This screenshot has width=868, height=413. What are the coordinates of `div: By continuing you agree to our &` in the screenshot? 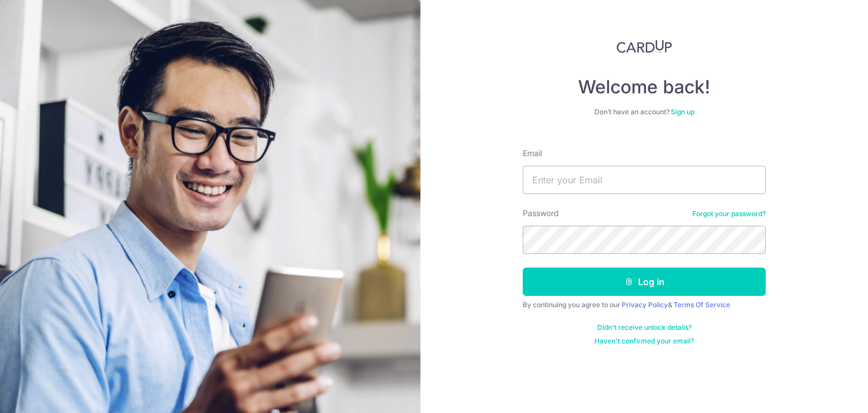 It's located at (644, 305).